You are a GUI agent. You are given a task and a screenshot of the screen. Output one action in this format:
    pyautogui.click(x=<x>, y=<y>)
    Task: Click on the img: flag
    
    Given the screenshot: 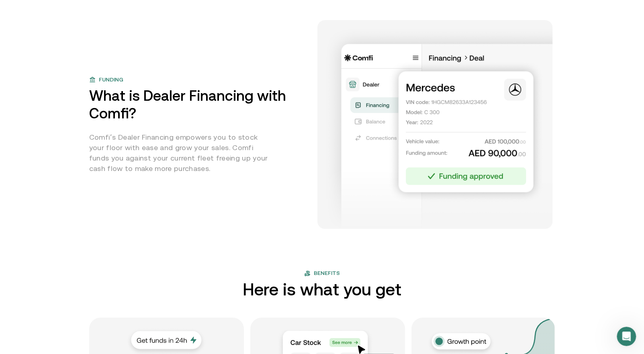 What is the action you would take?
    pyautogui.click(x=307, y=273)
    